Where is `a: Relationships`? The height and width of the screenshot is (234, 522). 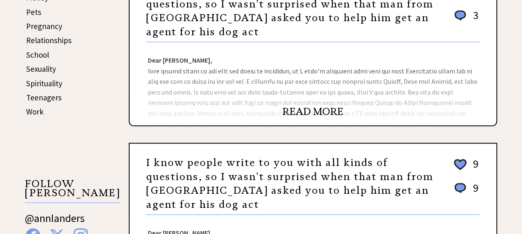 a: Relationships is located at coordinates (49, 40).